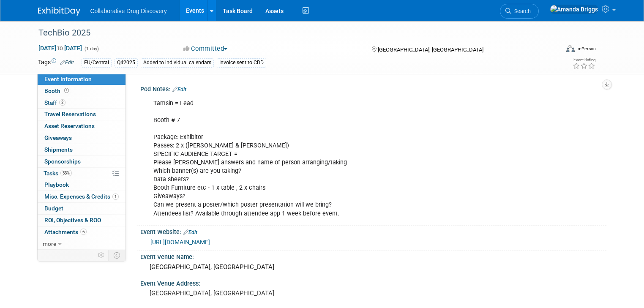  Describe the element at coordinates (554, 50) in the screenshot. I see `div: Event Format` at that location.